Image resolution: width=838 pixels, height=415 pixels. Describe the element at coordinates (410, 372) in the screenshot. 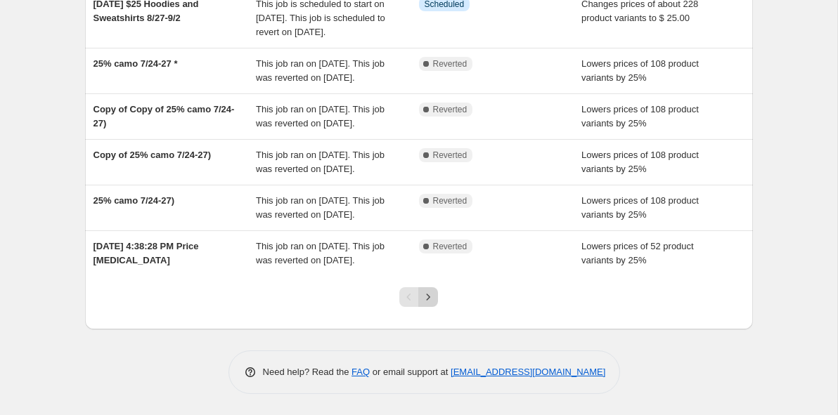

I see `span: or email support at` at that location.